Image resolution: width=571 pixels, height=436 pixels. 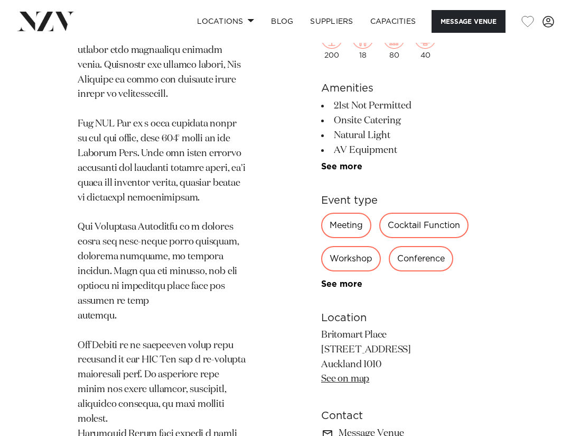 What do you see at coordinates (394, 43) in the screenshot?
I see `div: 80` at bounding box center [394, 43].